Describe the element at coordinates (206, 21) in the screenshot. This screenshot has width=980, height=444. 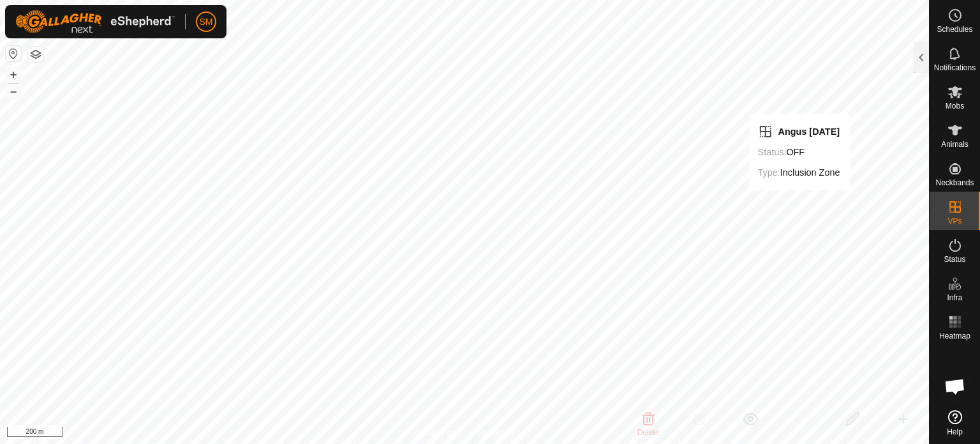
I see `span: SM` at that location.